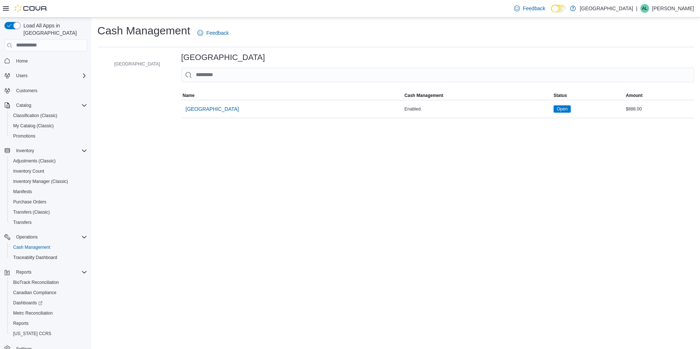 This screenshot has height=349, width=700. Describe the element at coordinates (35, 258) in the screenshot. I see `a: Traceabilty Dashboard` at that location.